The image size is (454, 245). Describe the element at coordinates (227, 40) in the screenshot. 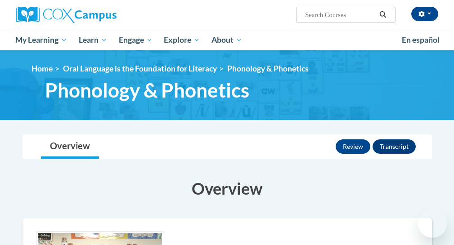

I see `div: Main menu` at that location.